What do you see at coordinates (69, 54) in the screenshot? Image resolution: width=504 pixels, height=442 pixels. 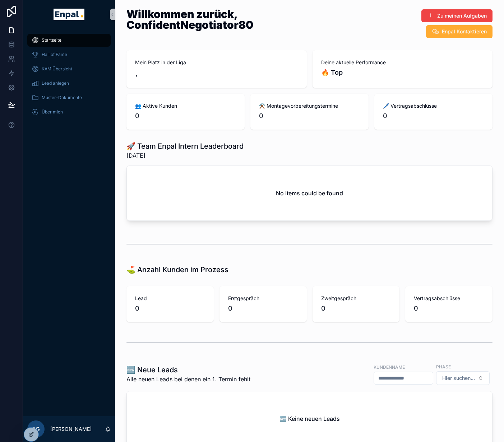 I see `a: Hall of Fame` at bounding box center [69, 54].